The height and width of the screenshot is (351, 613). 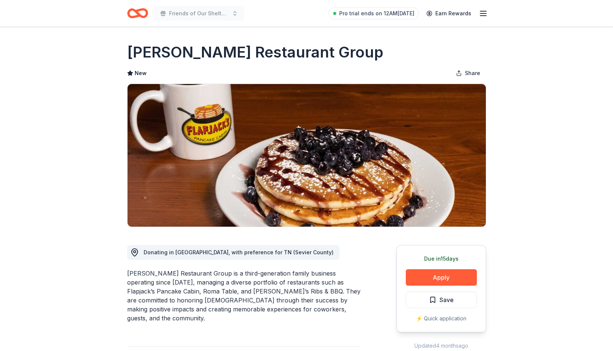 What do you see at coordinates (472, 73) in the screenshot?
I see `span: Share` at bounding box center [472, 73].